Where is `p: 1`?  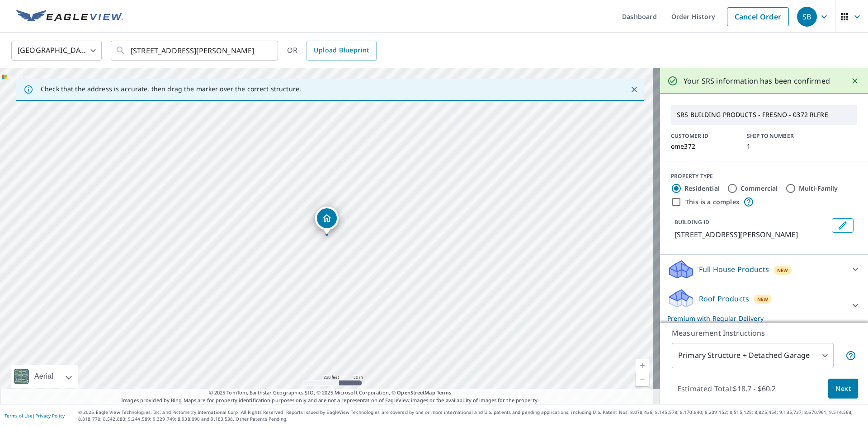 p: 1 is located at coordinates (779, 146).